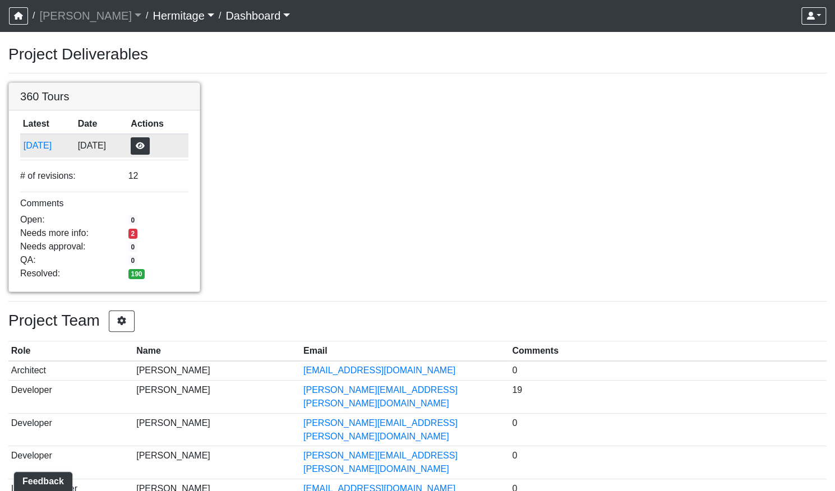  I want to click on h3: Project Deliverables, so click(417, 54).